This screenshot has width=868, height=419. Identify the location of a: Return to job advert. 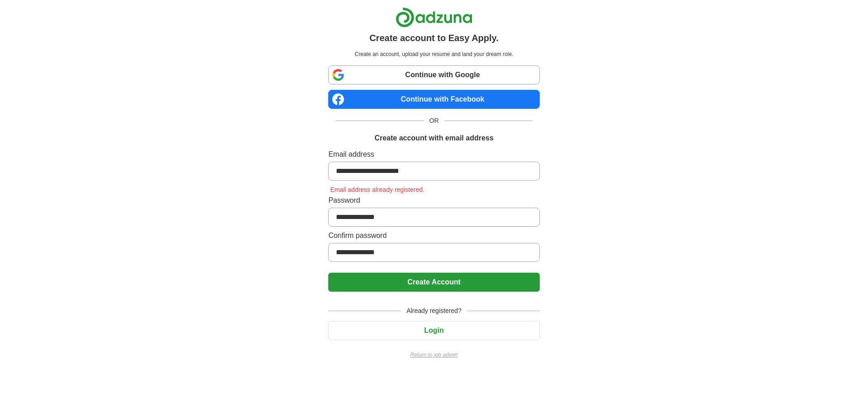
(434, 355).